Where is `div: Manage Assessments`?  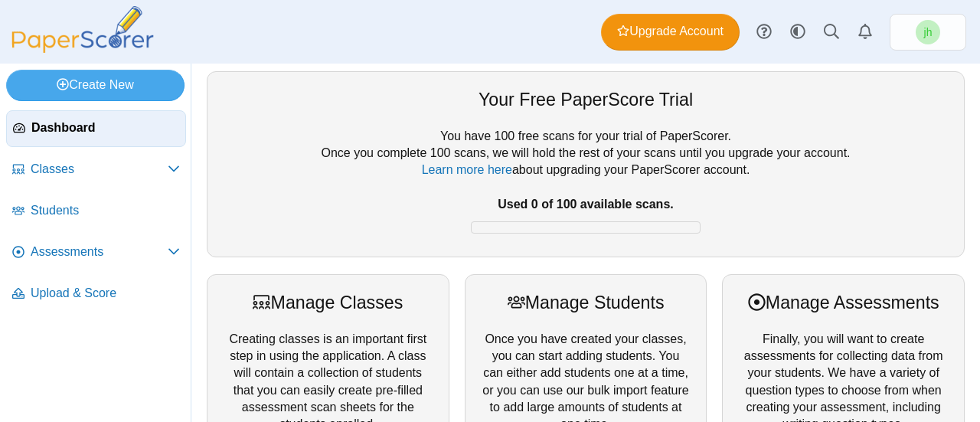 div: Manage Assessments is located at coordinates (843, 302).